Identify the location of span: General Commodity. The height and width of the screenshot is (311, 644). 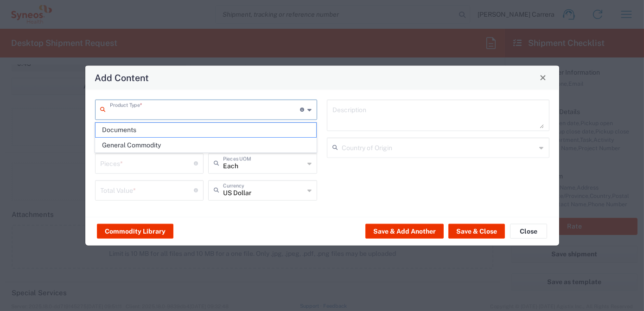
(206, 145).